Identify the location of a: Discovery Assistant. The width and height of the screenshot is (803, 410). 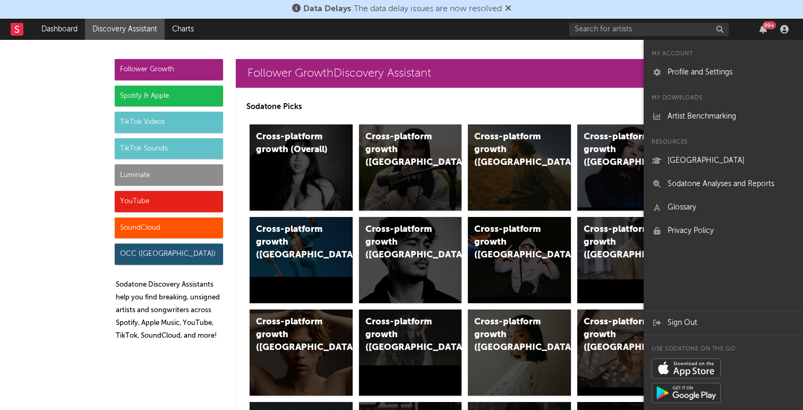
(125, 29).